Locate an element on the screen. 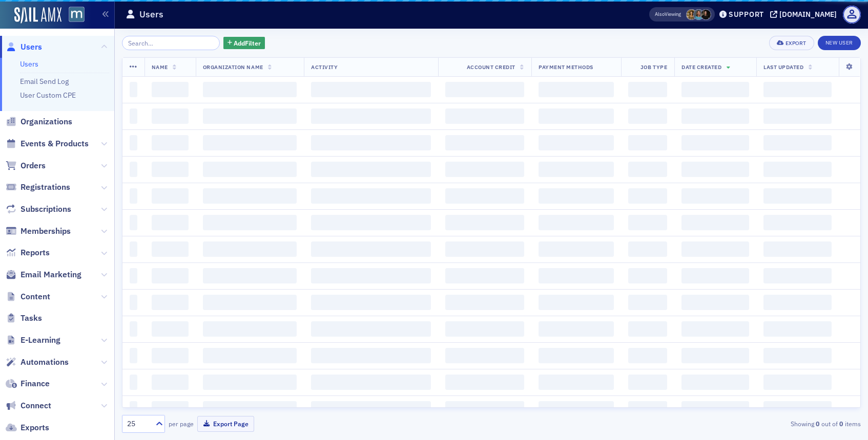 The image size is (868, 440). span: Subscriptions is located at coordinates (46, 209).